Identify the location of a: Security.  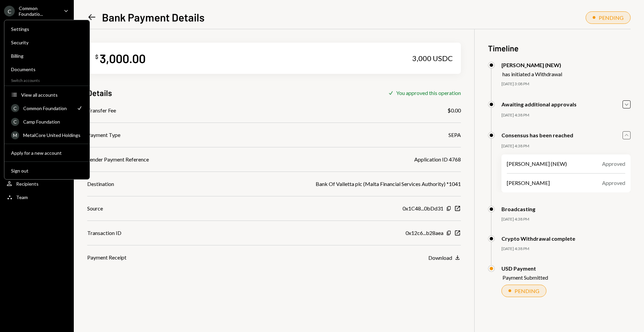
(47, 42).